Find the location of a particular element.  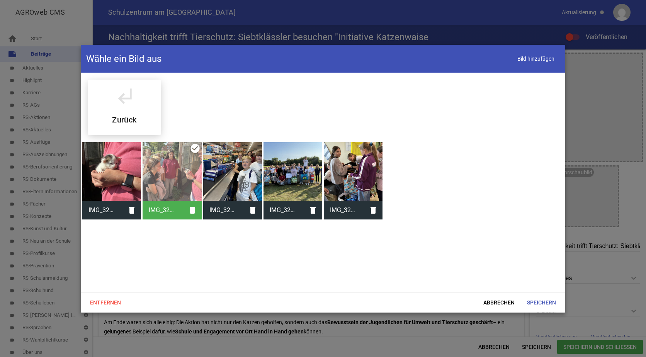

span: Entfernen is located at coordinates (106, 303).